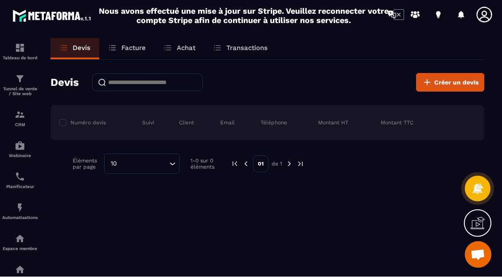 This screenshot has height=277, width=502. I want to click on span: 10, so click(114, 164).